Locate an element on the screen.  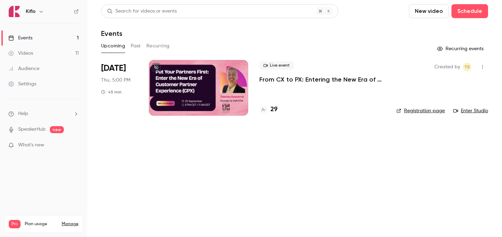
div: Audience is located at coordinates (24, 69).